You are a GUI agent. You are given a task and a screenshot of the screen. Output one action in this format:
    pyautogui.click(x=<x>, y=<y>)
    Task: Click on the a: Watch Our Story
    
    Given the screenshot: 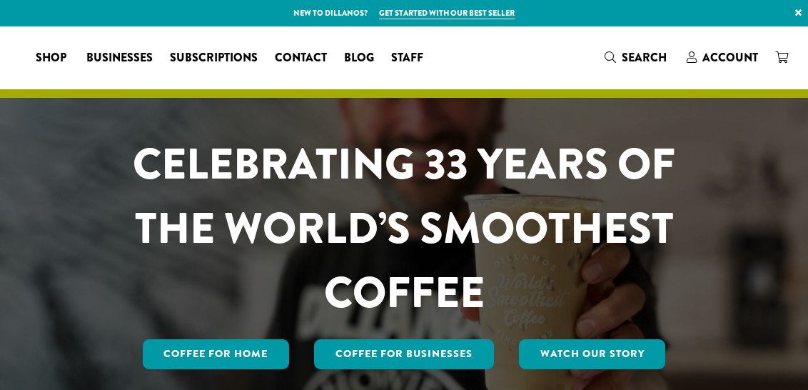 What is the action you would take?
    pyautogui.click(x=592, y=354)
    